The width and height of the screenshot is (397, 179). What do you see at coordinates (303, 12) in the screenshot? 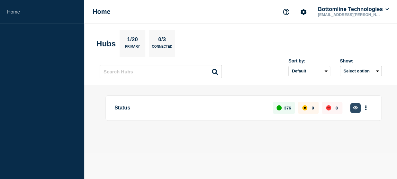
I see `button: Account settings` at bounding box center [303, 12].